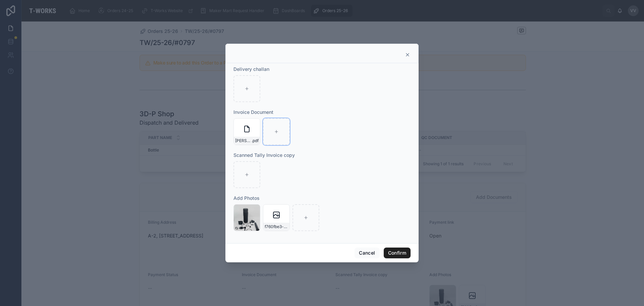 The image size is (644, 306). Describe the element at coordinates (367, 253) in the screenshot. I see `button: Cancel` at that location.